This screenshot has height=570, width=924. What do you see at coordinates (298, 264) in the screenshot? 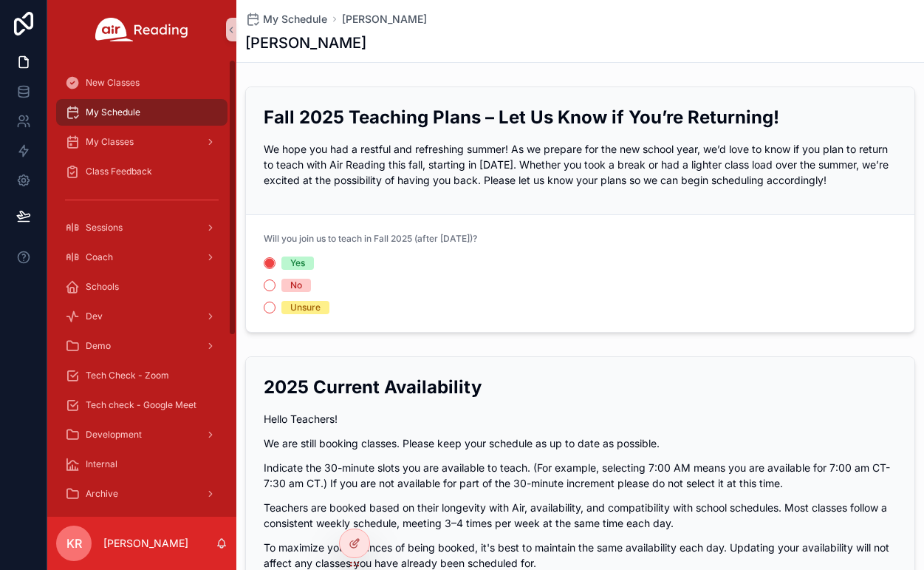
I see `div: Yes` at bounding box center [298, 264].